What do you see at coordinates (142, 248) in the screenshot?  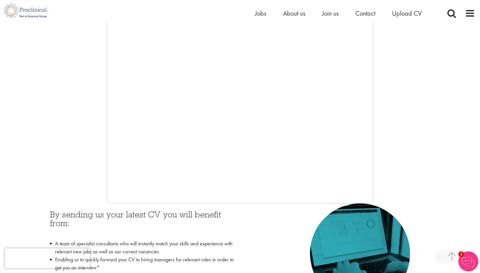 I see `li: A team of specialist consultants who will instantly match your skills and experience with relevan...` at bounding box center [142, 248].